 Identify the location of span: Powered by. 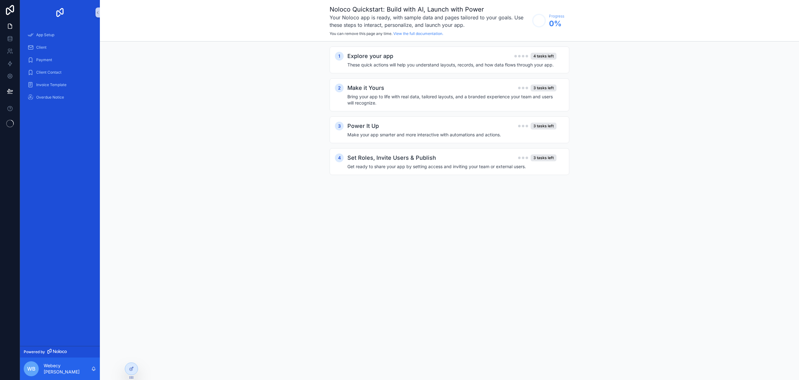
(34, 352).